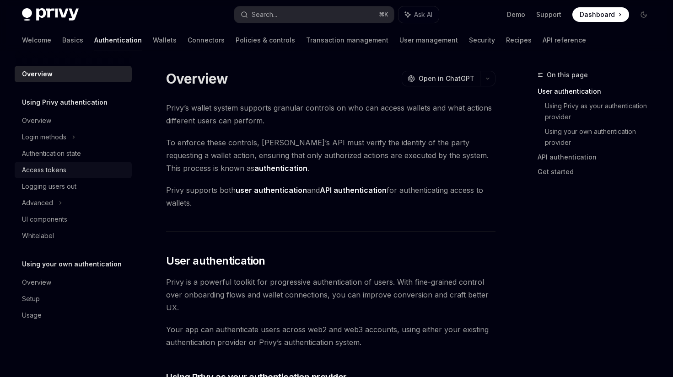  I want to click on div: Usage, so click(32, 316).